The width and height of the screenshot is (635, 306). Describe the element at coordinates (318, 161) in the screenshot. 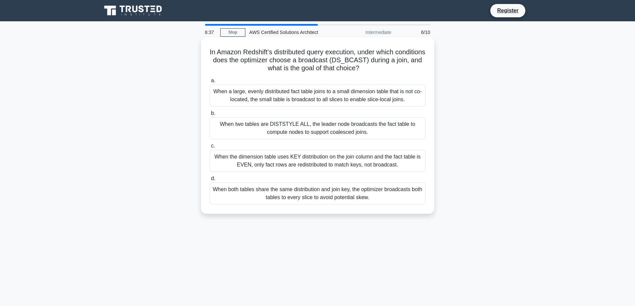

I see `div: When the dimension table uses KEY distribution on the join column and the fact table is EVEN, onl...` at that location.